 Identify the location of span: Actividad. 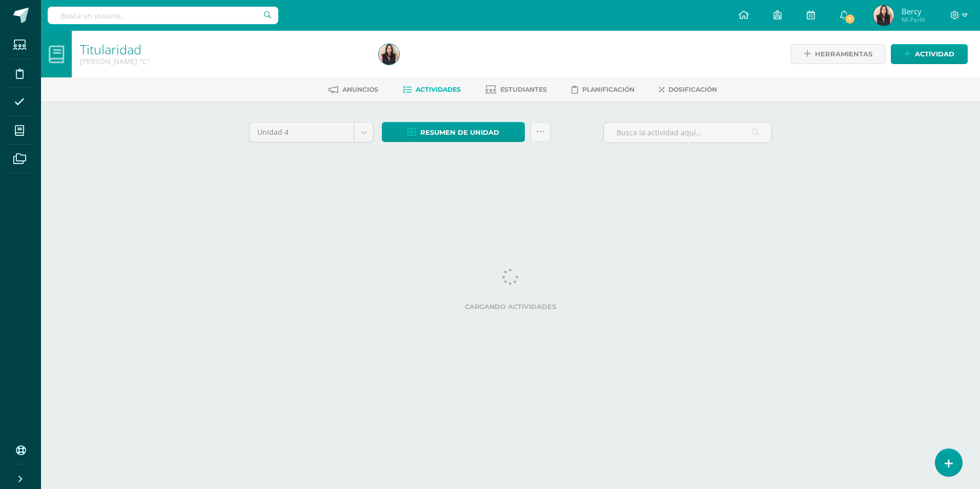
(934, 54).